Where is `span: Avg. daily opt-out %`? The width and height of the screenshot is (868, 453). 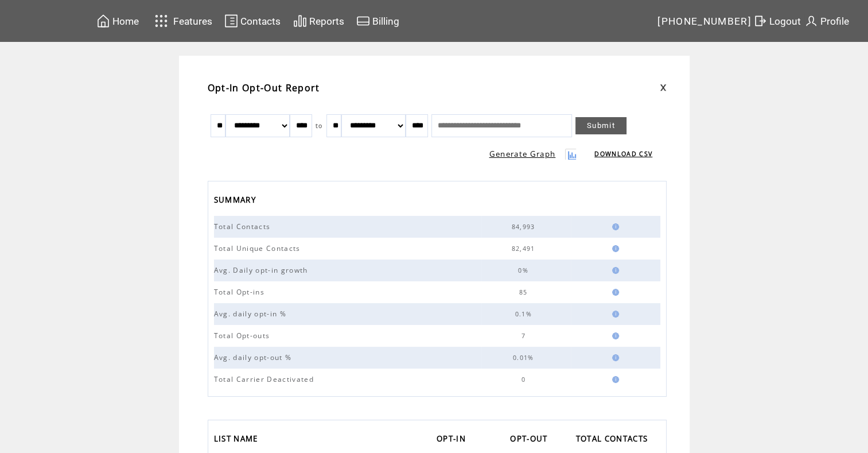 span: Avg. daily opt-out % is located at coordinates (254, 357).